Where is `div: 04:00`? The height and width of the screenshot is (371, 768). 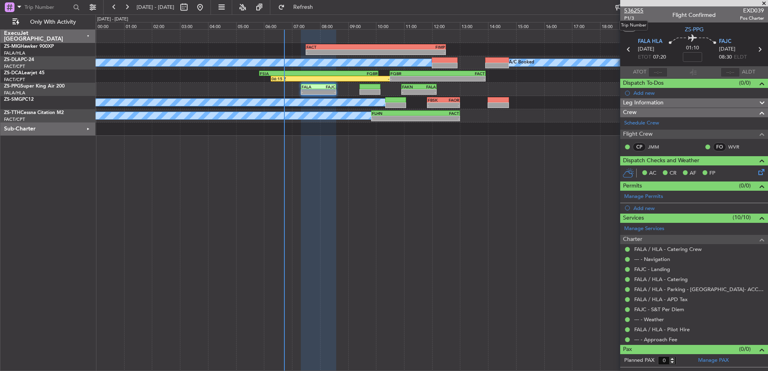
div: 04:00 is located at coordinates (222, 26).